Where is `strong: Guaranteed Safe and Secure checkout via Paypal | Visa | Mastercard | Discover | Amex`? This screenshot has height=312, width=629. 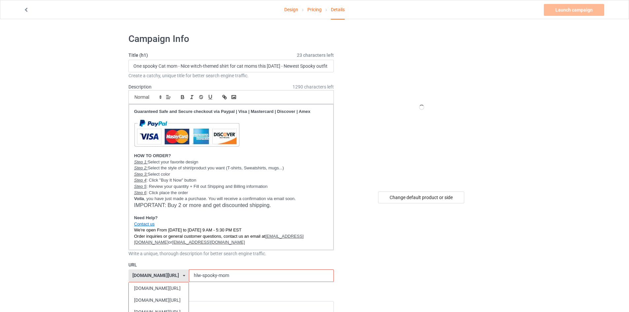 strong: Guaranteed Safe and Secure checkout via Paypal | Visa | Mastercard | Discover | Amex is located at coordinates (222, 111).